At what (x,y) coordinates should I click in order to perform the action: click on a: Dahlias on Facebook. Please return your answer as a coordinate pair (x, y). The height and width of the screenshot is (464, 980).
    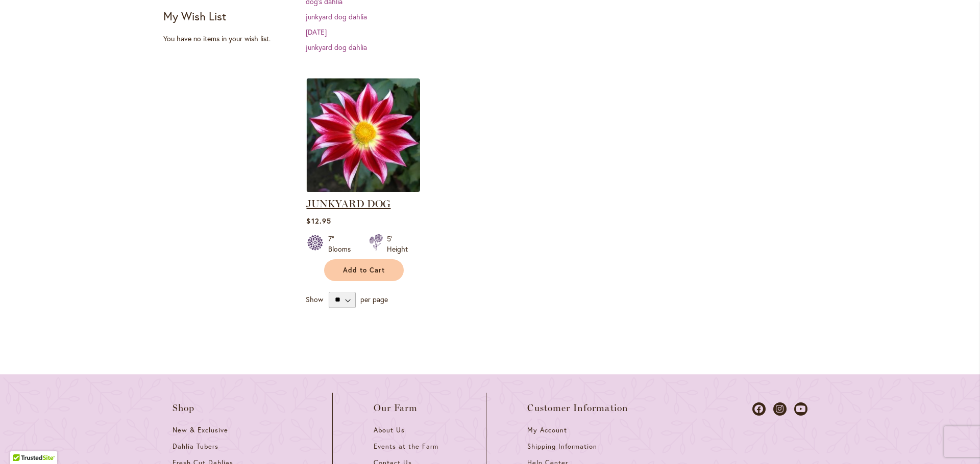
    Looking at the image, I should click on (759, 409).